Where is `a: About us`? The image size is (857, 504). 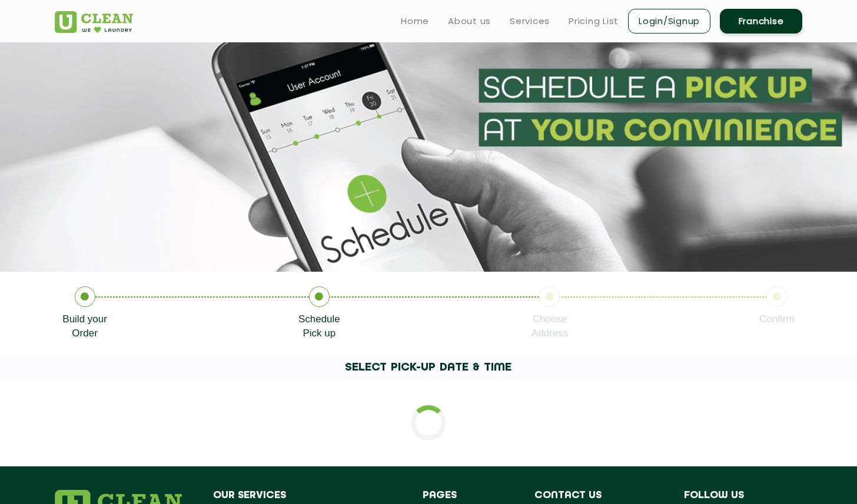
a: About us is located at coordinates (469, 22).